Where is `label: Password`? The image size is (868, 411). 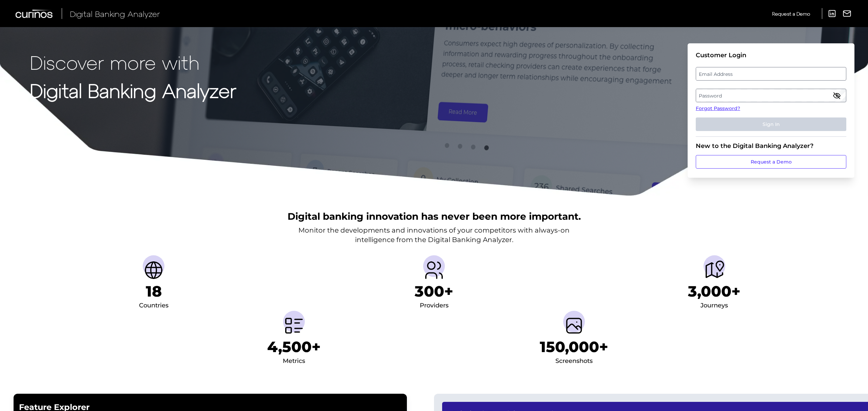
label: Password is located at coordinates (771, 96).